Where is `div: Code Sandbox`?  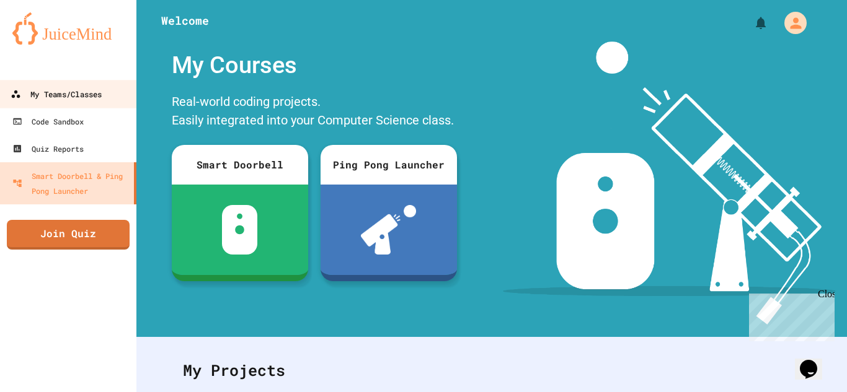 div: Code Sandbox is located at coordinates (48, 121).